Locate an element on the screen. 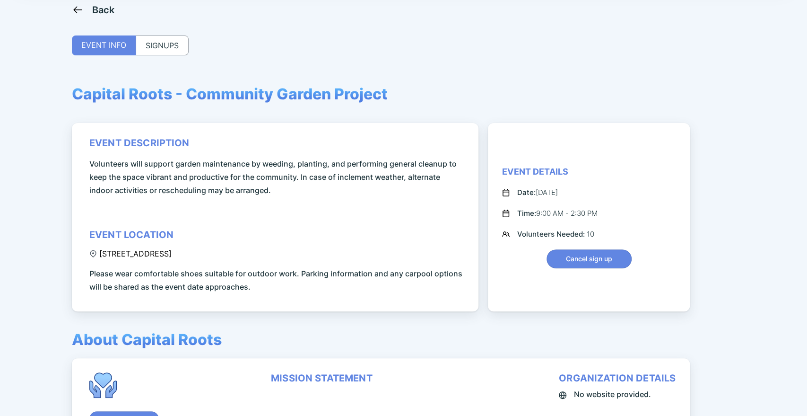 This screenshot has width=807, height=416. button: Cancel sign up is located at coordinates (589, 259).